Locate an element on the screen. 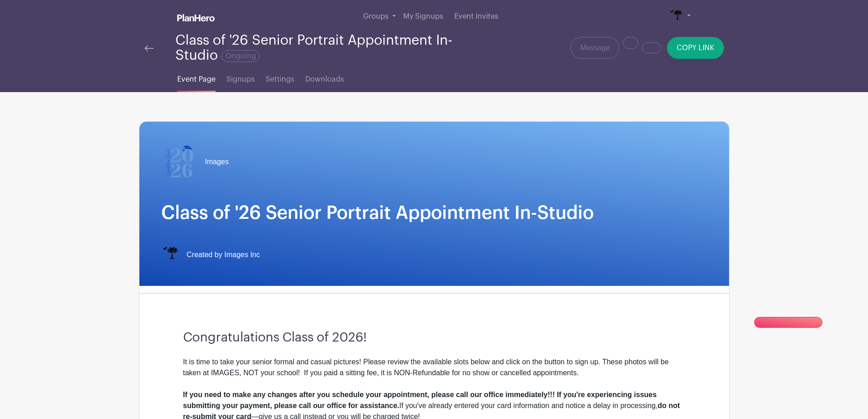 The width and height of the screenshot is (868, 419). div: Class of '26 Senior Portrait Appointment In-Studio is located at coordinates (323, 48).